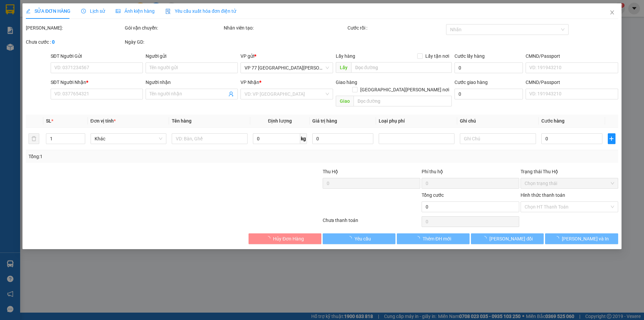 The image size is (644, 320). I want to click on div: Phí thu hộ, so click(470, 173).